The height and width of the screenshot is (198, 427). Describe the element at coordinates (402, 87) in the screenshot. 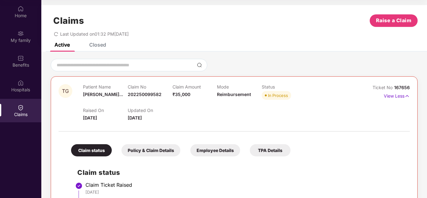

I see `span: 167656` at that location.